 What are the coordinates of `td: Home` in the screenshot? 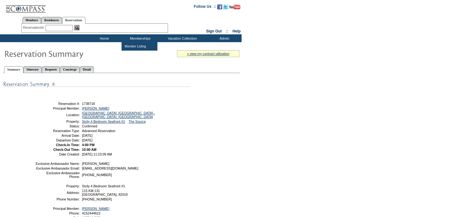 It's located at (103, 38).